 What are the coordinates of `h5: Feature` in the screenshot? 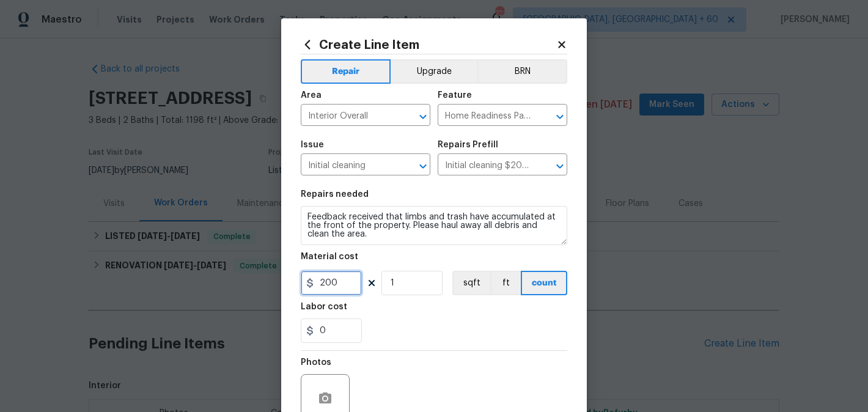 It's located at (455, 95).